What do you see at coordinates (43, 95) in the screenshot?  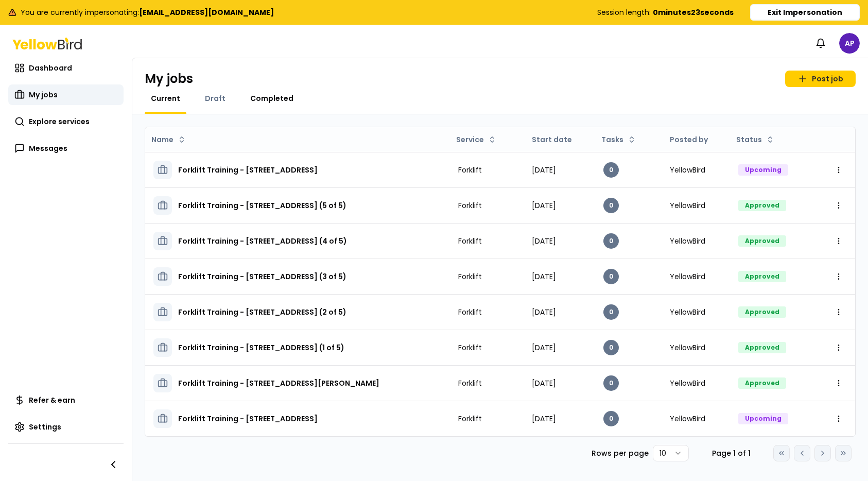 I see `span: My jobs` at bounding box center [43, 95].